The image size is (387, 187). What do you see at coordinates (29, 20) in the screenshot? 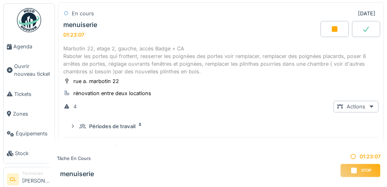
I see `img: Badge_color-CXgf-gQk.svg` at bounding box center [29, 20].